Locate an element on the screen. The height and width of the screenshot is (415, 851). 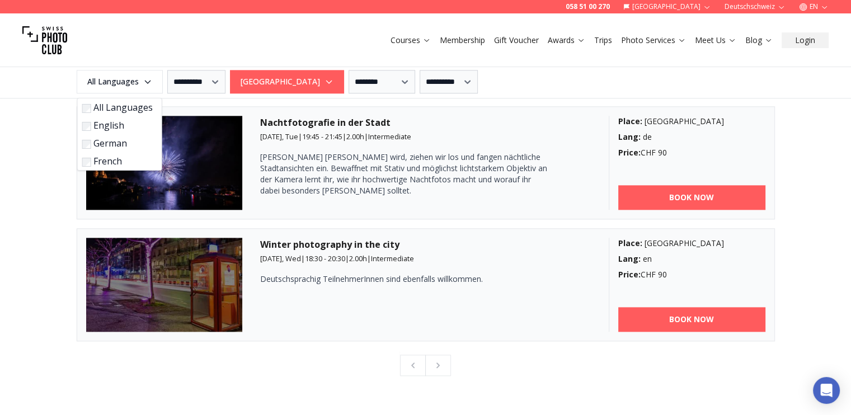
a: Blog is located at coordinates (758, 40).